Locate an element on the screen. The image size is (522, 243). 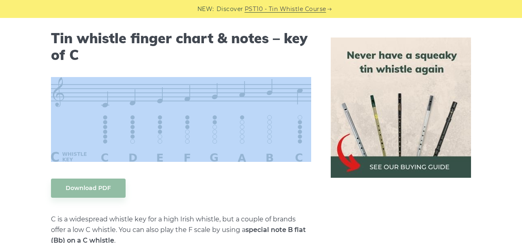
h2: Tin whistle finger chart & notes – key of C is located at coordinates (181, 47).